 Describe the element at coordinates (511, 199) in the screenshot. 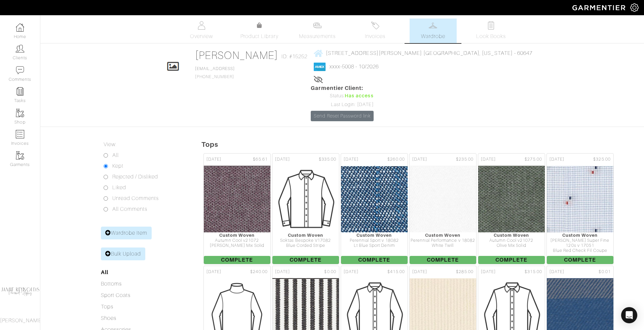

I see `img: 8AFR2uKgpHjSxKrkboBG5uqv.jpg` at that location.